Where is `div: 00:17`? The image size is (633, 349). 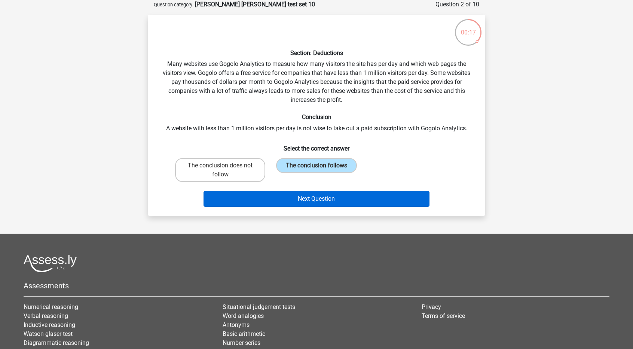 div: 00:17 is located at coordinates (468, 28).